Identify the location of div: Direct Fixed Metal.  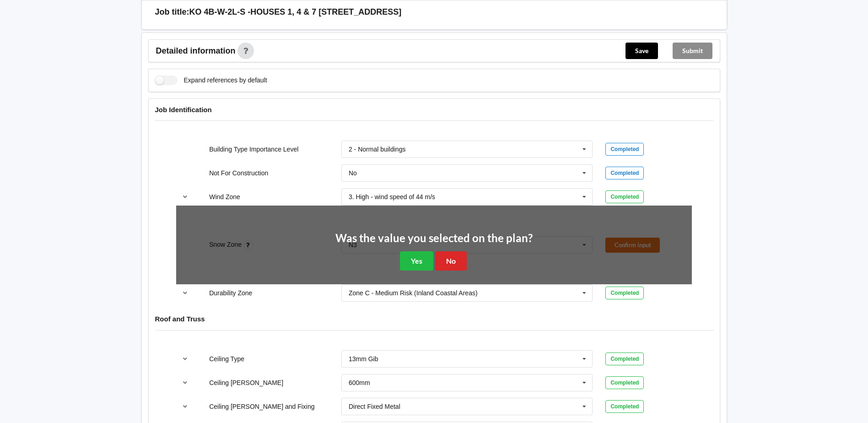
(375, 406).